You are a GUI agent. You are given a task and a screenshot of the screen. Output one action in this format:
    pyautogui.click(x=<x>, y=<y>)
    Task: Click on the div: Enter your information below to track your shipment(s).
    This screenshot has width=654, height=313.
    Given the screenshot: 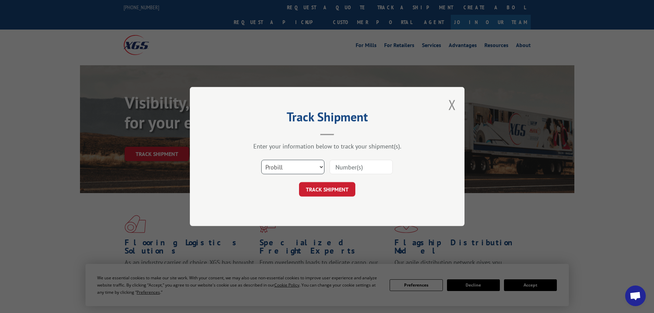 What is the action you would take?
    pyautogui.click(x=327, y=146)
    